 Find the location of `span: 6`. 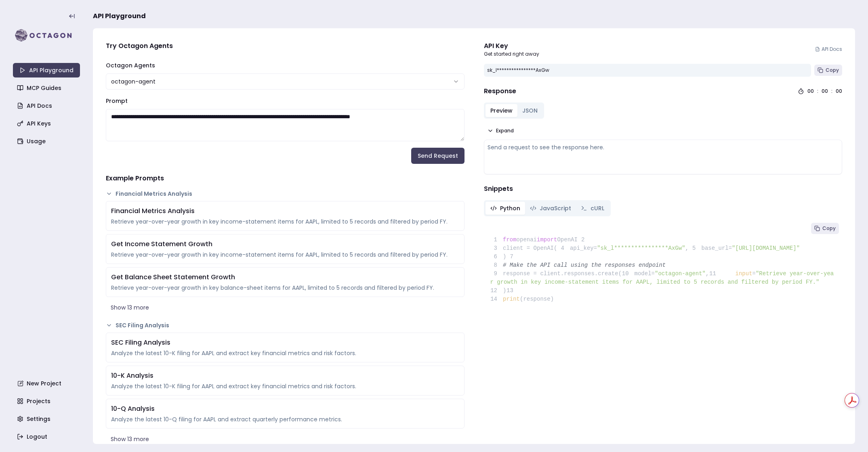

span: 6 is located at coordinates (497, 257).